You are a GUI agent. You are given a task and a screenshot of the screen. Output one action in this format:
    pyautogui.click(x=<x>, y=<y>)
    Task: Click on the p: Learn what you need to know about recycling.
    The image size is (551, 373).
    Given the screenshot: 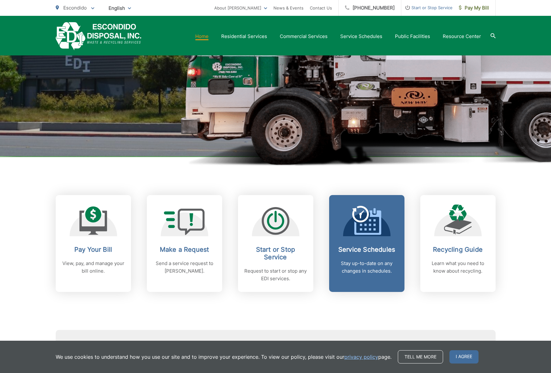 What is the action you would take?
    pyautogui.click(x=458, y=267)
    